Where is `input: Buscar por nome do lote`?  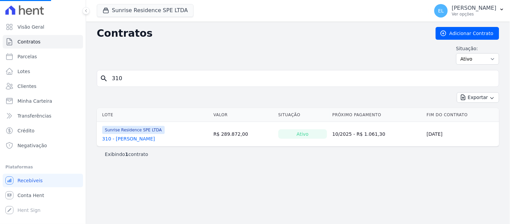 input: Buscar por nome do lote is located at coordinates (302, 78).